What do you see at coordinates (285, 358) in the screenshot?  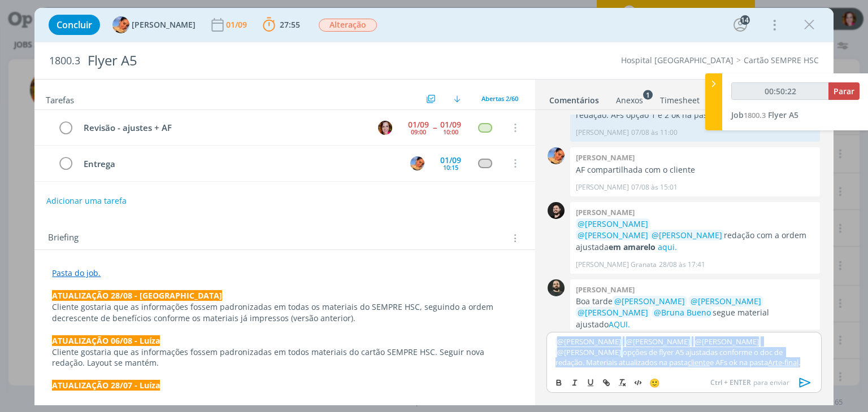 I see `p: Cliente gostaria que as informações fossem padronizadas em todos materiais do cartão SEMPRE HSC. ...` at bounding box center [285, 358].